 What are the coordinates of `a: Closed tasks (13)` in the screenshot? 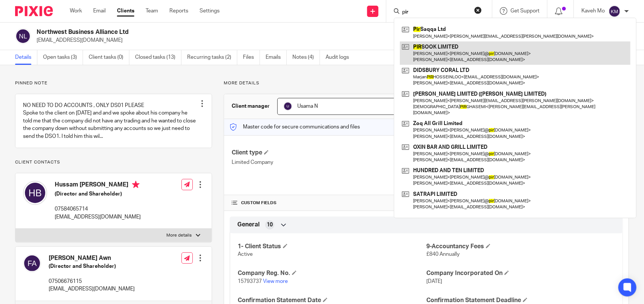 It's located at (158, 57).